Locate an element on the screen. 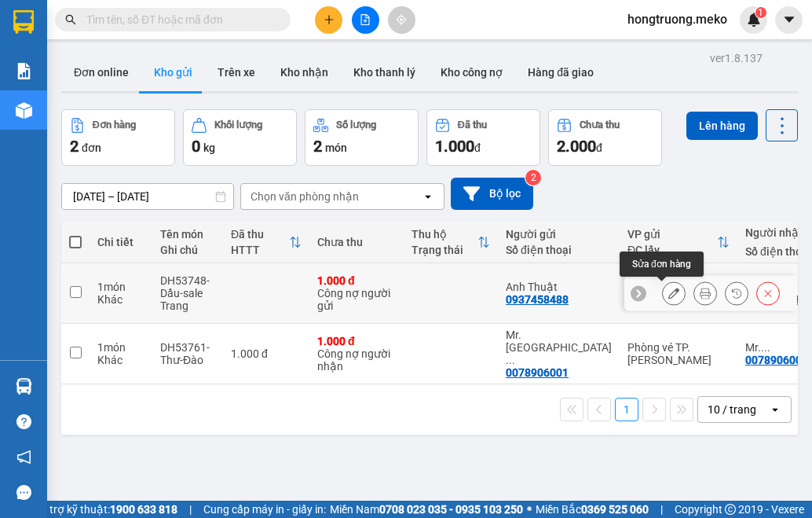 The image size is (812, 518). div: Tên món is located at coordinates (188, 235).